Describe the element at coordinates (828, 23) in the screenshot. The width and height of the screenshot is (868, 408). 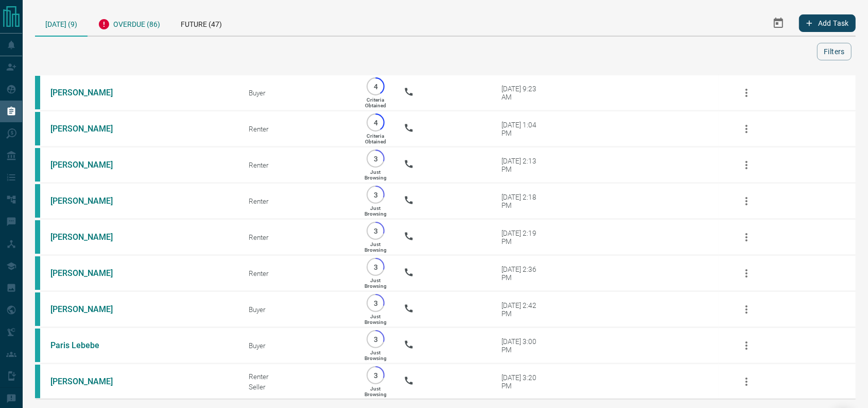
I see `button: Add Task` at that location.